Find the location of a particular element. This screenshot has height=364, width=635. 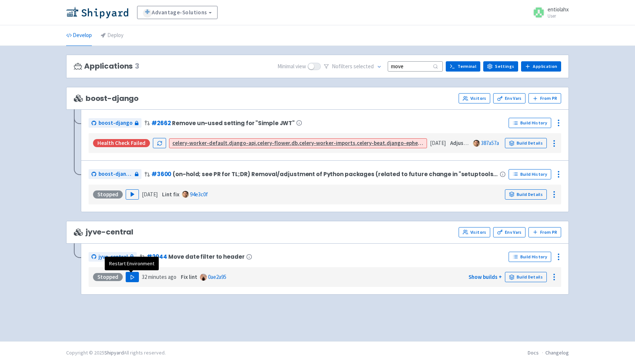

img: Shipyard logo is located at coordinates (97, 12).